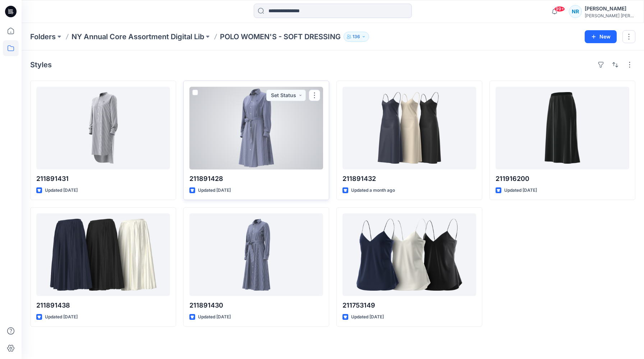  What do you see at coordinates (43, 37) in the screenshot?
I see `a: Folders` at bounding box center [43, 37].